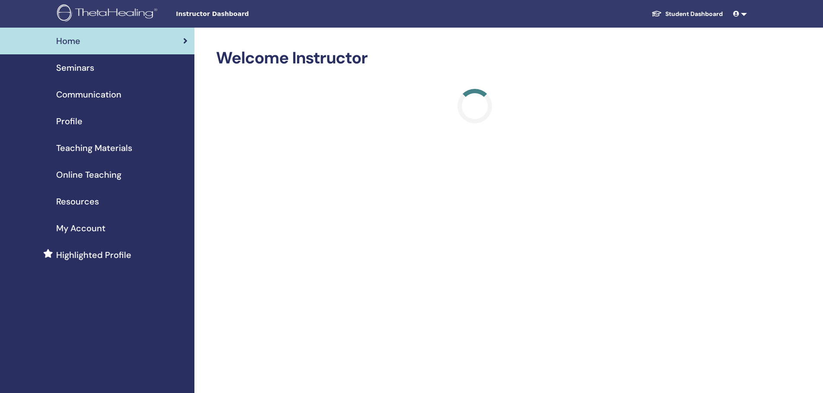  What do you see at coordinates (81, 228) in the screenshot?
I see `span: My Account` at bounding box center [81, 228].